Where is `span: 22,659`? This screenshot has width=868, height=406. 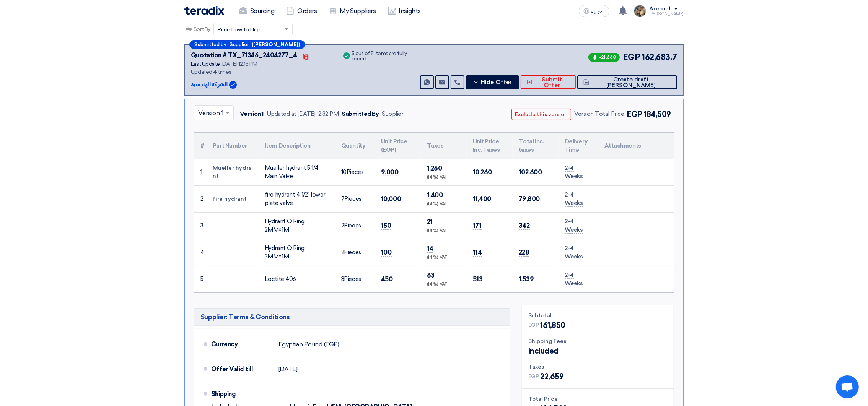 span: 22,659 is located at coordinates (552, 376).